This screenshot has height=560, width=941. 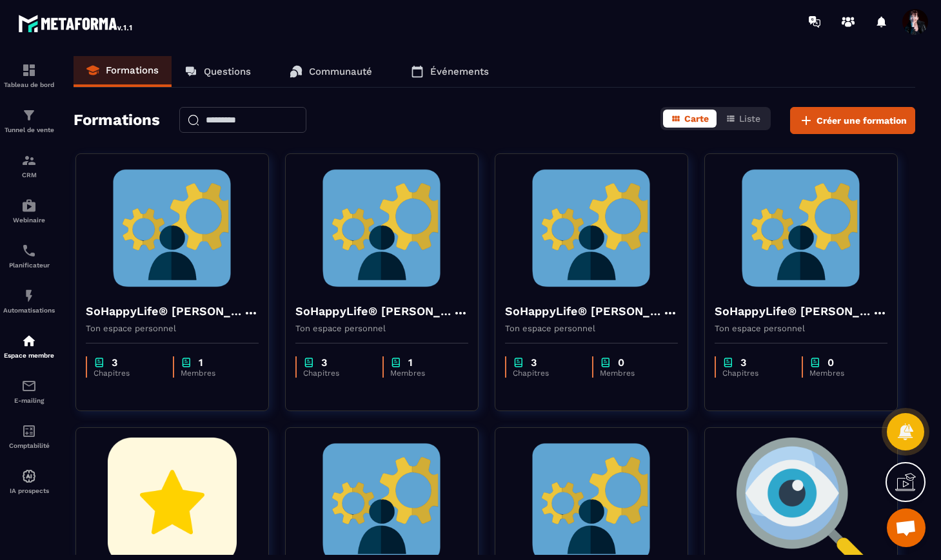 I want to click on img: accountant, so click(x=29, y=431).